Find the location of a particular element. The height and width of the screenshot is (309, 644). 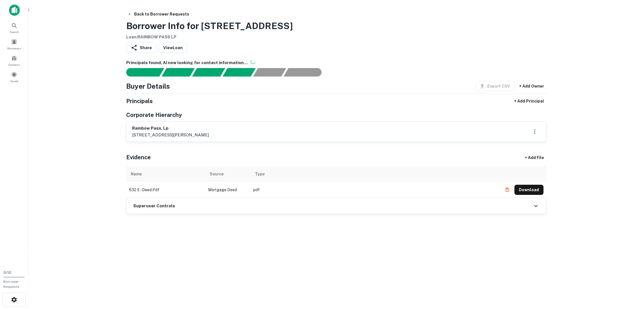

a: Search is located at coordinates (14, 28).